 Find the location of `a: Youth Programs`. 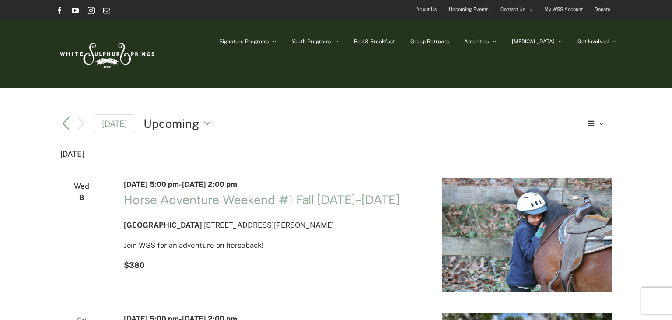

a: Youth Programs is located at coordinates (315, 42).